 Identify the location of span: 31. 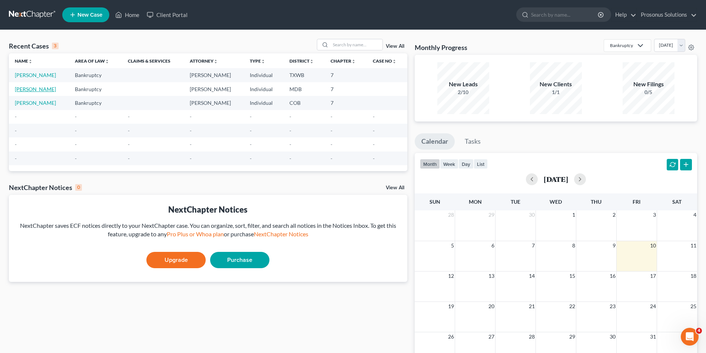
(653, 337).